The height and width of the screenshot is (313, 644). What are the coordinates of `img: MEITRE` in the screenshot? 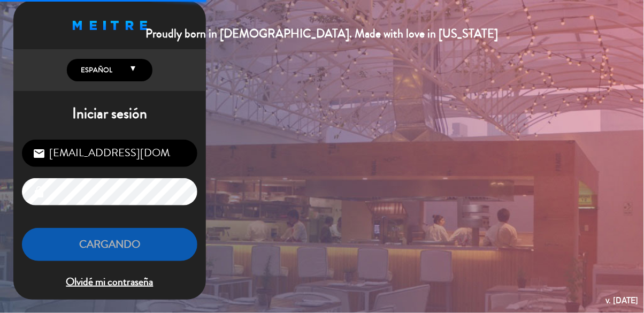 It's located at (109, 25).